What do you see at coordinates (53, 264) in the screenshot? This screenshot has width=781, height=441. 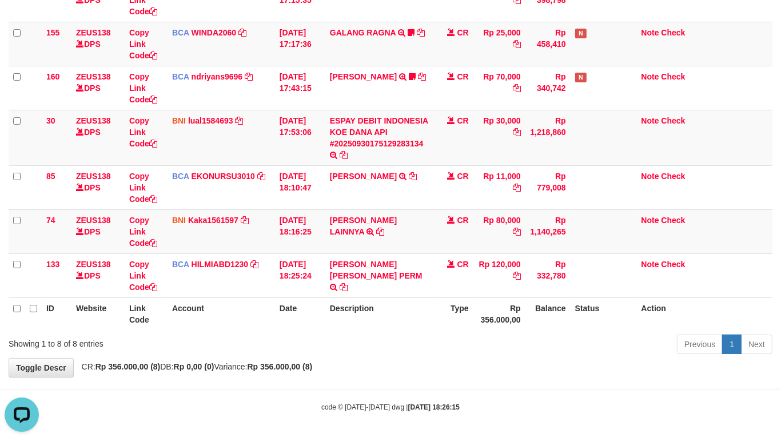 I see `span: 133` at bounding box center [53, 264].